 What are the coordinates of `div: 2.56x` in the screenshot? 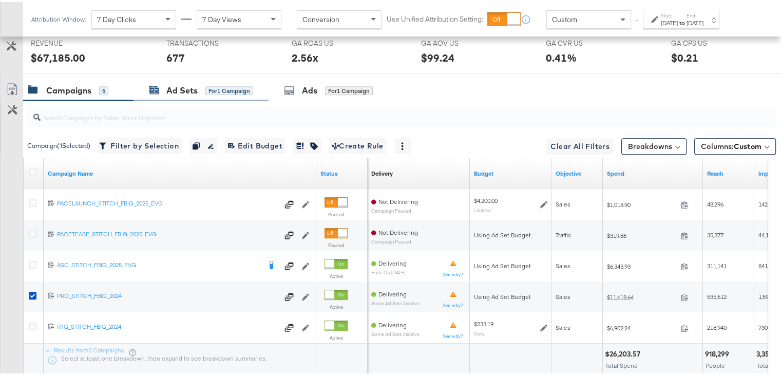 It's located at (305, 55).